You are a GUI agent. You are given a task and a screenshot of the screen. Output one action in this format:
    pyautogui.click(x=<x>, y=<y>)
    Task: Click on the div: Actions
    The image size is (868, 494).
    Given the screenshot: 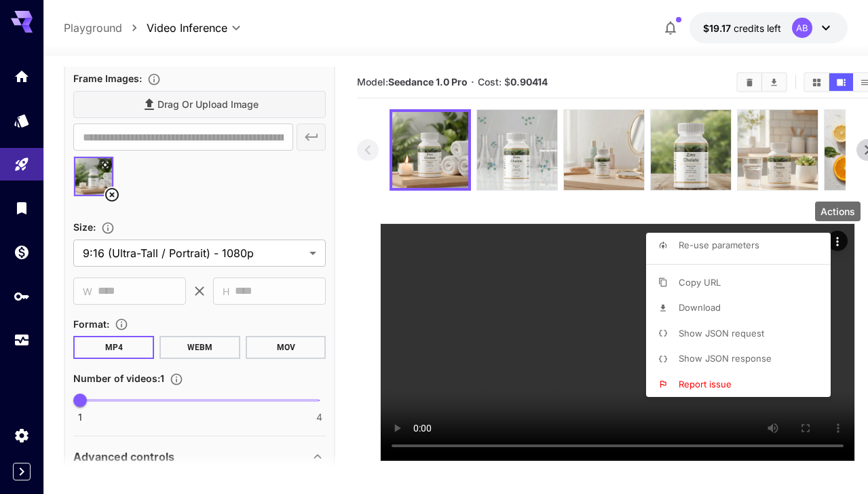 What is the action you would take?
    pyautogui.click(x=838, y=211)
    